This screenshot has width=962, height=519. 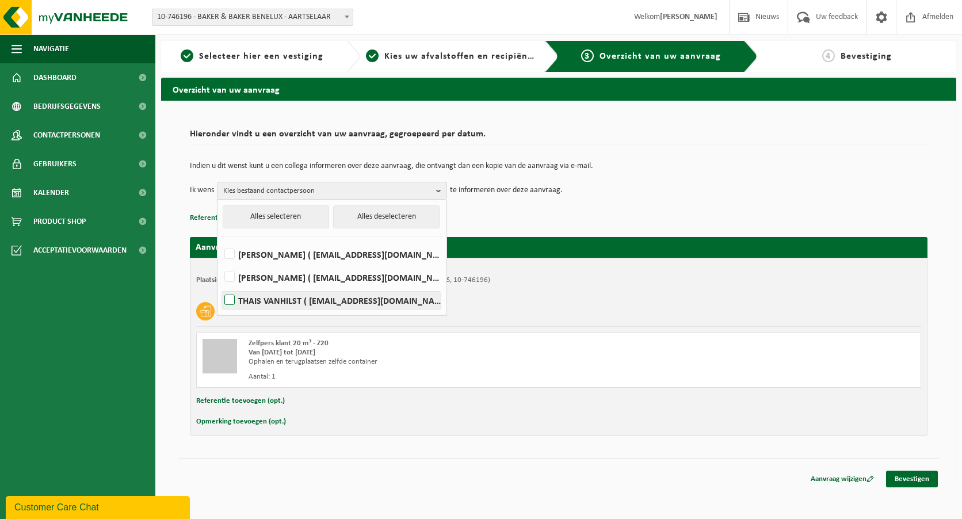 I want to click on p: Indien u dit wenst kunt u een collega informeren over deze aanvraag, die ontvangt dan een kopie v..., so click(x=559, y=166).